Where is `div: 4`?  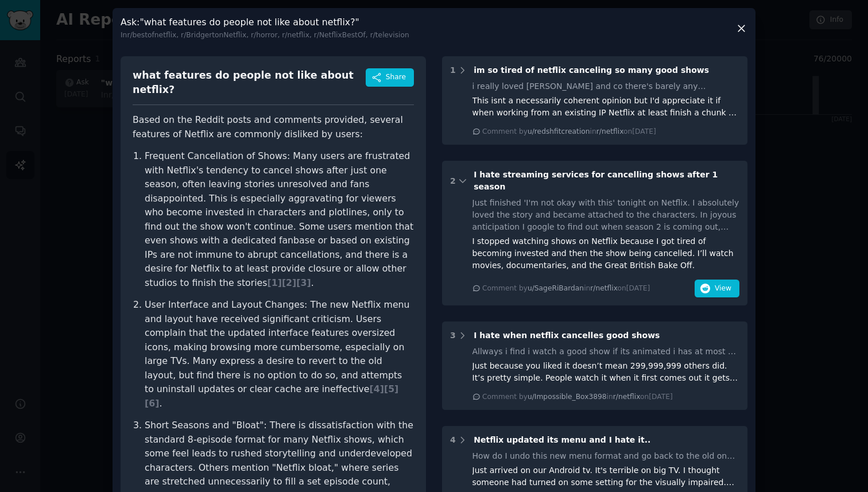
div: 4 is located at coordinates (453, 440).